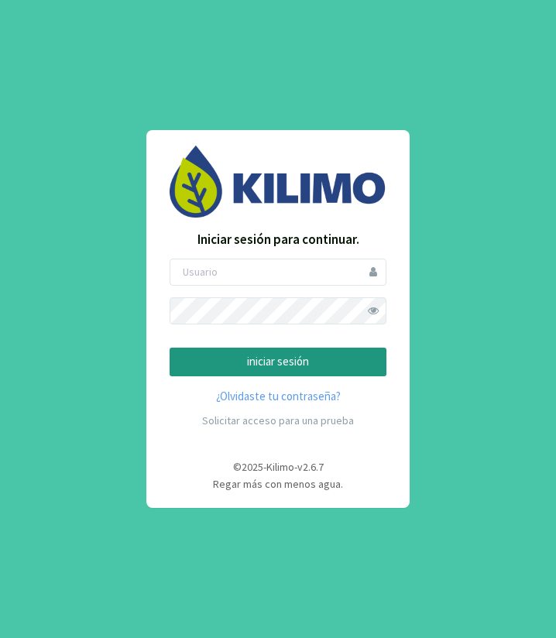 The width and height of the screenshot is (556, 638). I want to click on span: v2.6.7, so click(311, 467).